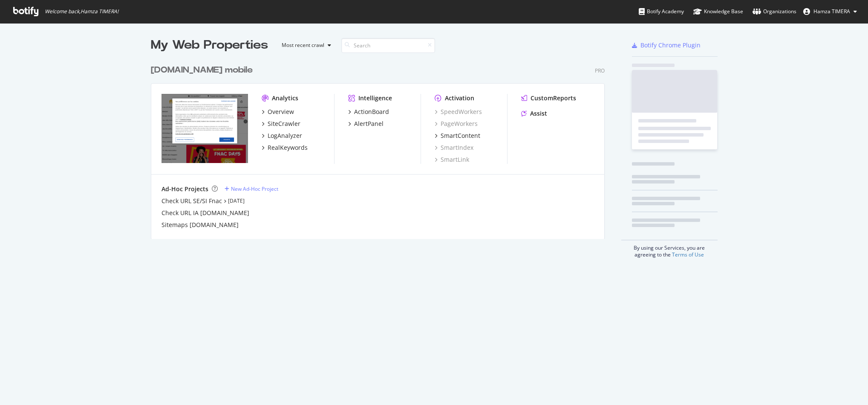 This screenshot has width=868, height=405. Describe the element at coordinates (366, 124) in the screenshot. I see `a: AlertPanel` at that location.